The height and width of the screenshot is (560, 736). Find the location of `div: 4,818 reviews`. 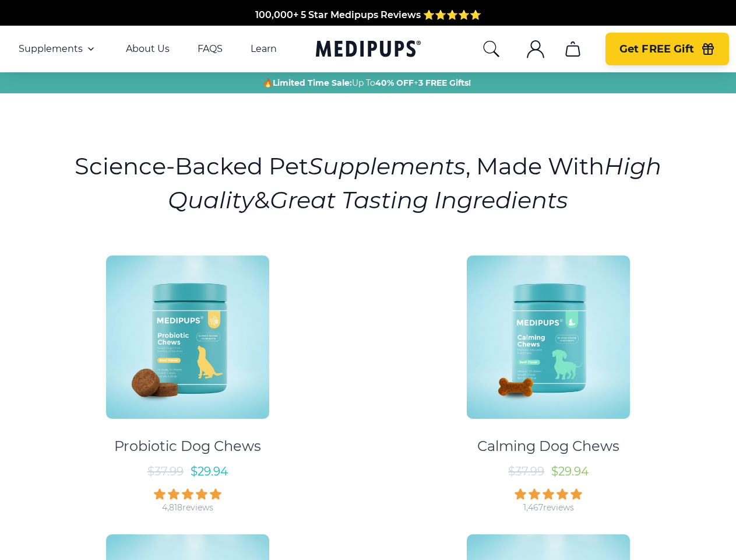

div: 4,818 reviews is located at coordinates (188, 507).